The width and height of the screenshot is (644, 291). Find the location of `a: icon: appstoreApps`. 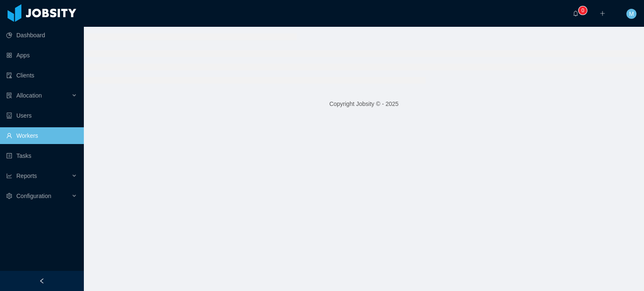

a: icon: appstoreApps is located at coordinates (42, 56).